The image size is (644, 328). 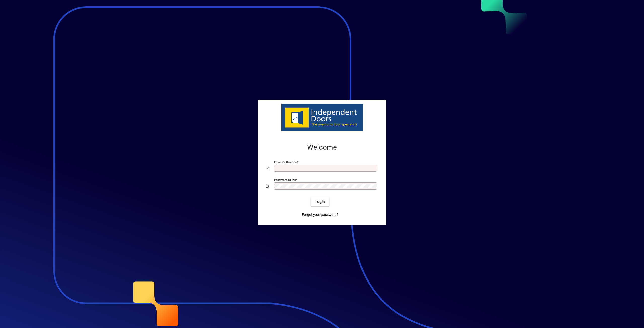 I want to click on span: Login, so click(x=320, y=202).